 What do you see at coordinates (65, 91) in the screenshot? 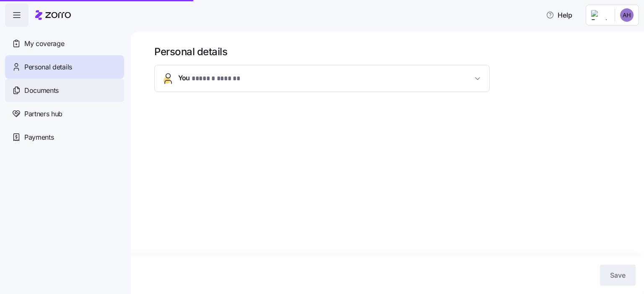
I see `a: Documents` at bounding box center [65, 91].